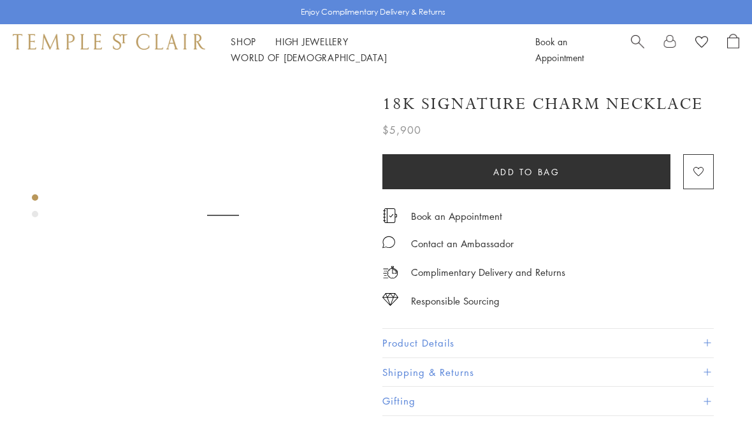 The height and width of the screenshot is (439, 752). What do you see at coordinates (542, 104) in the screenshot?
I see `h1: 18K Signature Charm Necklace` at bounding box center [542, 104].